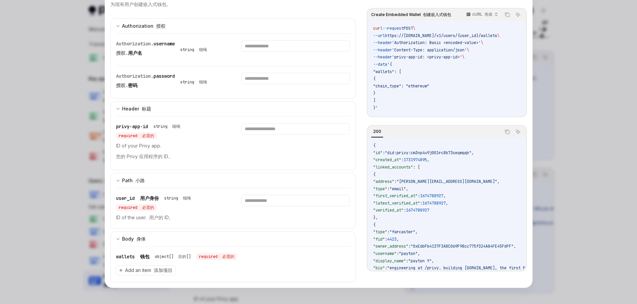 The width and height of the screenshot is (637, 304). What do you see at coordinates (379, 36) in the screenshot?
I see `span: --url` at bounding box center [379, 36].